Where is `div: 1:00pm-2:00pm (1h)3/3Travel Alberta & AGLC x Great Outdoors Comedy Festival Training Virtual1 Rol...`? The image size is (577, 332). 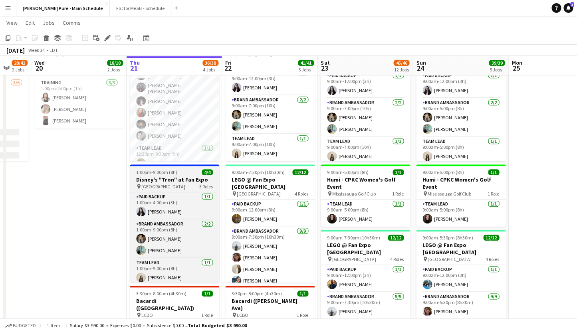 div: 1:00pm-2:00pm (1h)3/3Travel Alberta & AGLC x Great Outdoors Comedy Festival Training Virtual1 Rol... is located at coordinates (79, 86).